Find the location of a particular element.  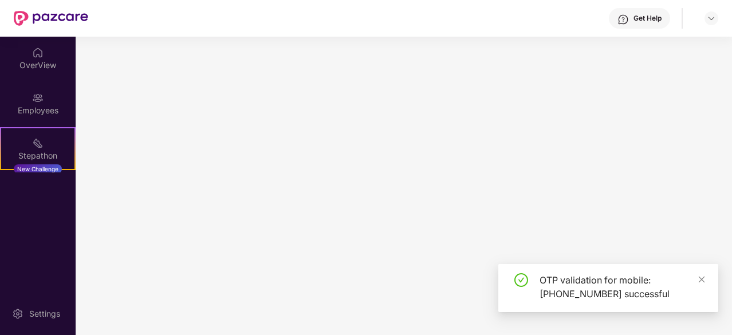

img: svg+xml;base64,PHN2ZyBpZD0iRW1wbG95ZWVzIiB4bWxucz0iaHR0cDovL3d3dy53My5vcmcvMjAwMC9zdmciIHdpZHRoPS... is located at coordinates (38, 98).